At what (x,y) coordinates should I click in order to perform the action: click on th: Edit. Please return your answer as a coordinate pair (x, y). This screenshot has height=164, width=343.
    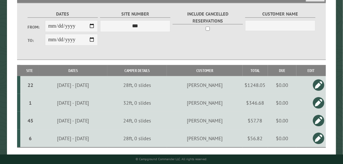
    Looking at the image, I should click on (311, 70).